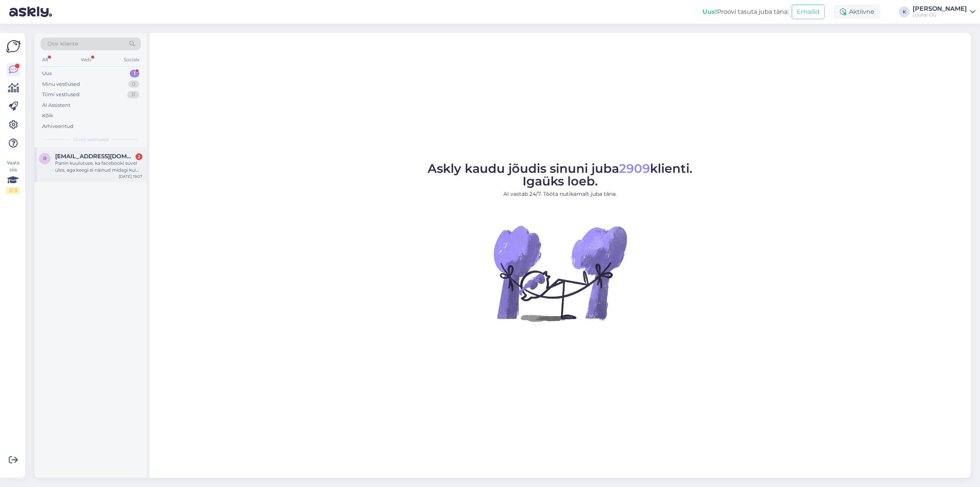 The height and width of the screenshot is (487, 980). What do you see at coordinates (560, 175) in the screenshot?
I see `span: Askly kaudu jõudis sinuni juba klienti. Igaüks loeb.` at bounding box center [560, 175].